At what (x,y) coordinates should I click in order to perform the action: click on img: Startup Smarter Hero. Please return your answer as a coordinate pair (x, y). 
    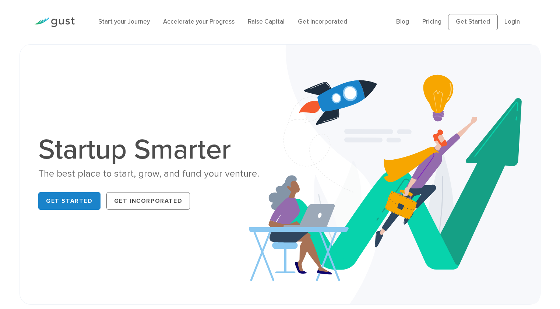
    Looking at the image, I should click on (394, 174).